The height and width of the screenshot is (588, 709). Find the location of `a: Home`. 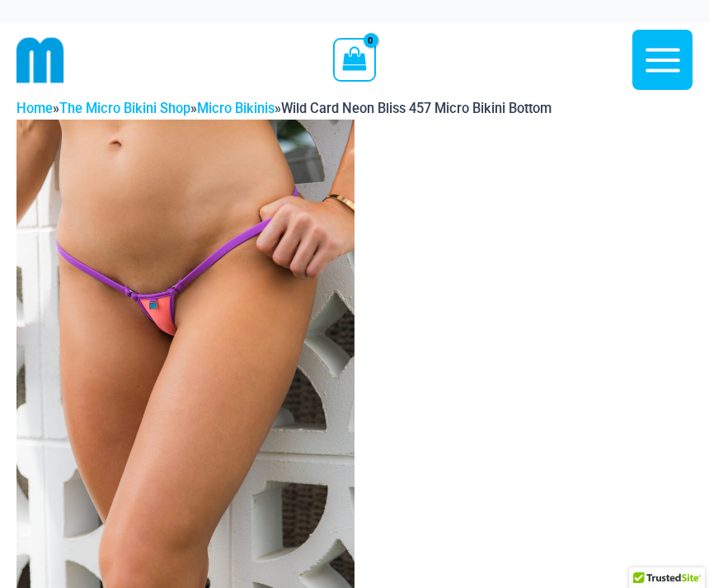

a: Home is located at coordinates (35, 108).